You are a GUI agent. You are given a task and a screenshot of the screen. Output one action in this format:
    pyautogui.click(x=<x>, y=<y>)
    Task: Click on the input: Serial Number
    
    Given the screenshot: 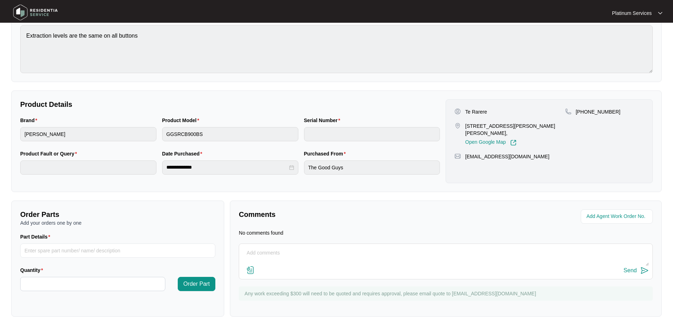 What is the action you would take?
    pyautogui.click(x=372, y=134)
    